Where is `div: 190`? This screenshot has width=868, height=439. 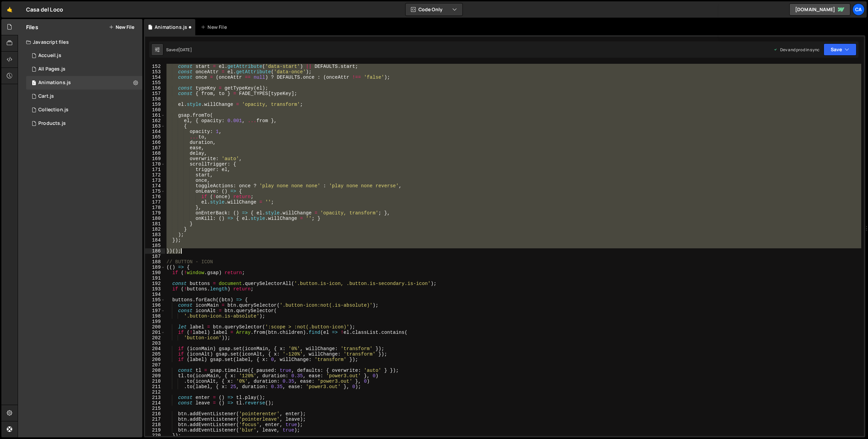 div: 190 is located at coordinates (155, 272).